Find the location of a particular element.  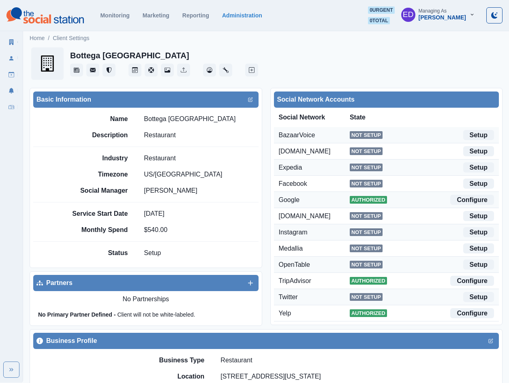

p: $ 540.00 is located at coordinates (156, 230).